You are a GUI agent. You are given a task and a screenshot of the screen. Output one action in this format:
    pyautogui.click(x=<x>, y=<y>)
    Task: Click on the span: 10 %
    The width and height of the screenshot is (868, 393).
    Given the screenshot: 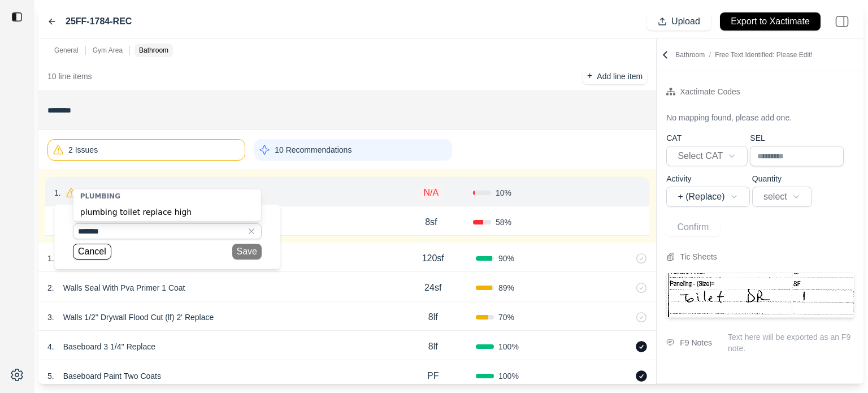 What is the action you would take?
    pyautogui.click(x=504, y=193)
    